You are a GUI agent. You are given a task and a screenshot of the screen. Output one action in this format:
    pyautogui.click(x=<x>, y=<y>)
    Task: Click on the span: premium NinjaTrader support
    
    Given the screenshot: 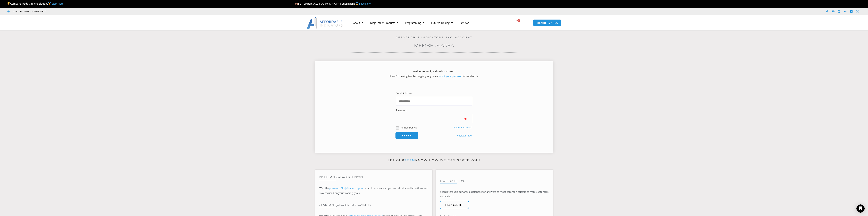 What is the action you would take?
    pyautogui.click(x=347, y=188)
    